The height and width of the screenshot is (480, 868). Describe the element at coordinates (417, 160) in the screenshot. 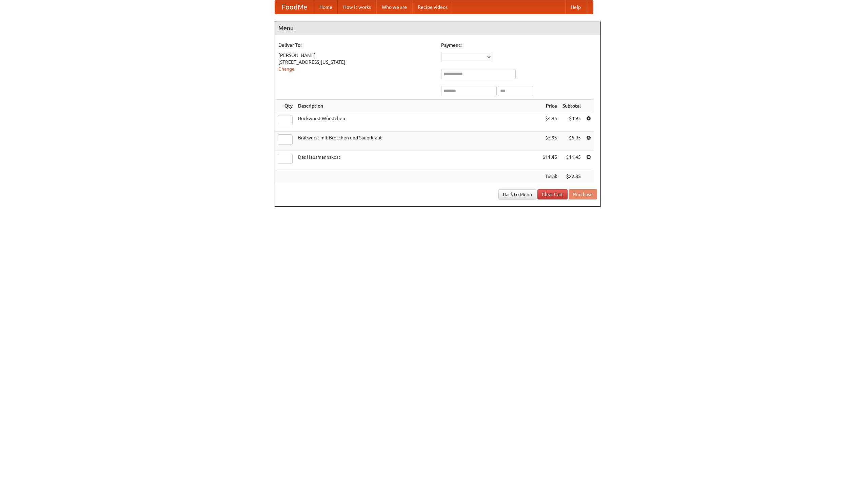

I see `td: Das Hausmannskost` at that location.